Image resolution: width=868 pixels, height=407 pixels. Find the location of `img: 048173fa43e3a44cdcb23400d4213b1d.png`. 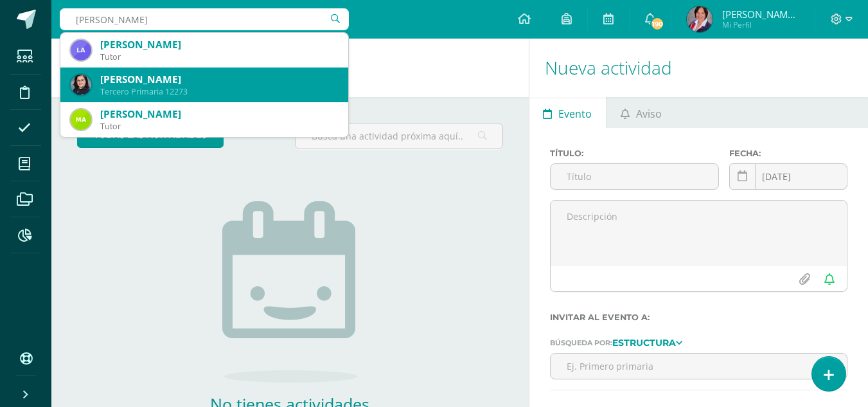

img: 048173fa43e3a44cdcb23400d4213b1d.png is located at coordinates (81, 120).